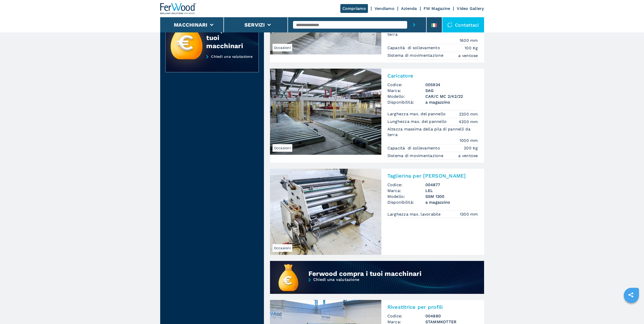 The width and height of the screenshot is (644, 324). What do you see at coordinates (463, 25) in the screenshot?
I see `div: Contattaci` at bounding box center [463, 25].